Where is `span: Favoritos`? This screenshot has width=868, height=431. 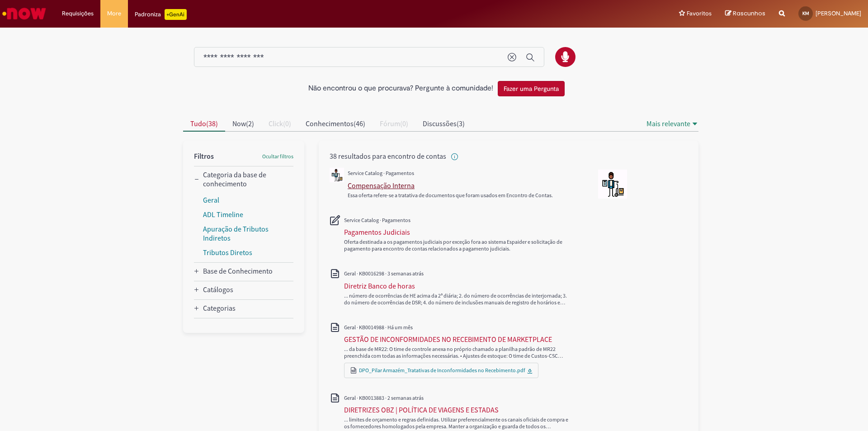
span: Favoritos is located at coordinates (699, 14).